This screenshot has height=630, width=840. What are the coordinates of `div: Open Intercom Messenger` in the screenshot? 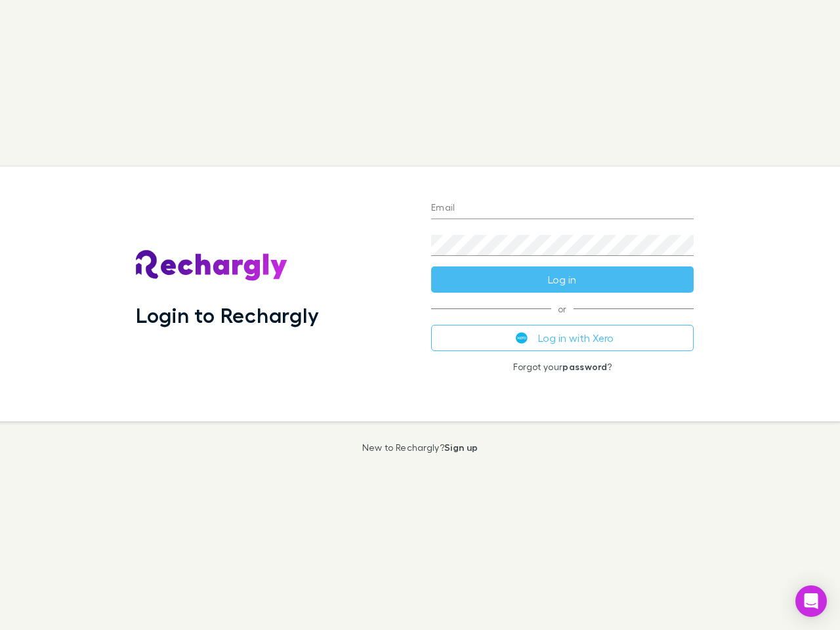 It's located at (811, 601).